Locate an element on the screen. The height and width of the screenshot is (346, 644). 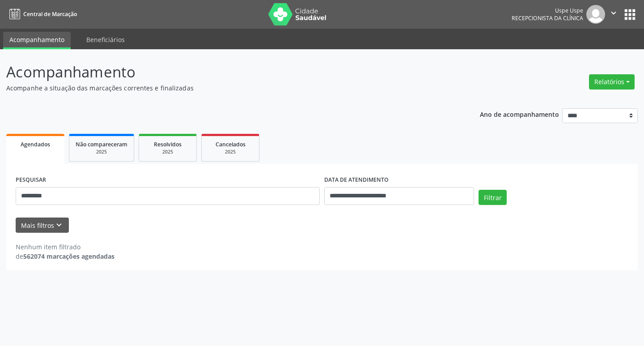
i: keyboard_arrow_down is located at coordinates (59, 225).